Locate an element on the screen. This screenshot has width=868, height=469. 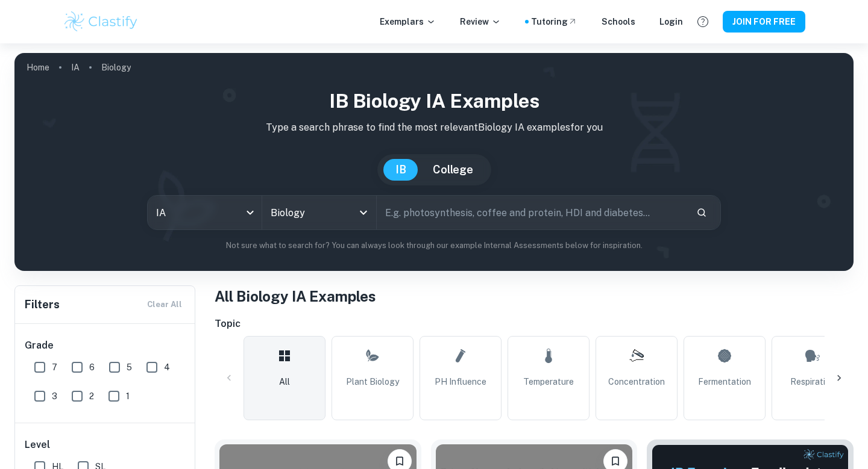
button: IB is located at coordinates (401, 170).